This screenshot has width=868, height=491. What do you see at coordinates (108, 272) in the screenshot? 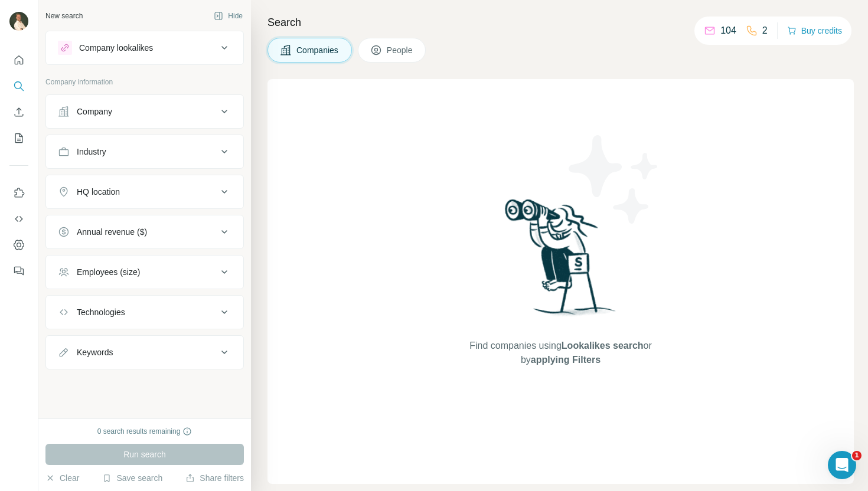
I see `div: Employees (size)` at bounding box center [108, 272].